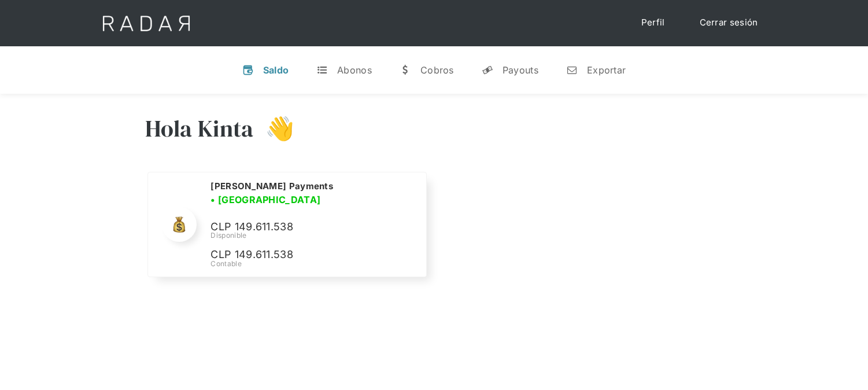  I want to click on a: Perfil, so click(653, 23).